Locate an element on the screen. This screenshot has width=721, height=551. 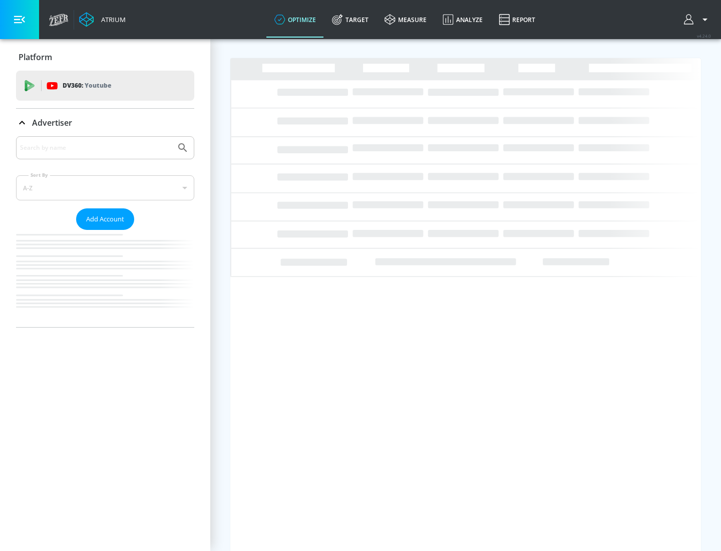
p: Youtube is located at coordinates (98, 85).